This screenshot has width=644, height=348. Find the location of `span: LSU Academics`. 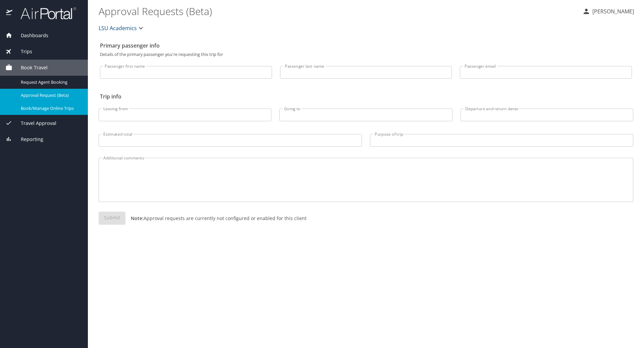

span: LSU Academics is located at coordinates (118, 28).